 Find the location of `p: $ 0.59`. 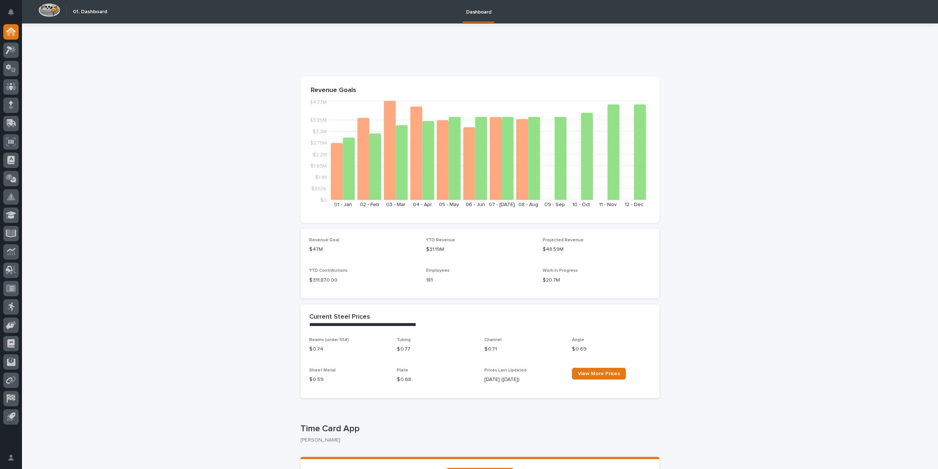

p: $ 0.59 is located at coordinates (348, 379).